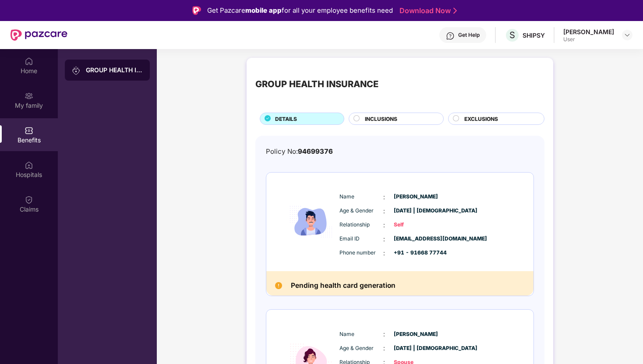 This screenshot has width=643, height=364. Describe the element at coordinates (362, 224) in the screenshot. I see `span: Relationship` at that location.